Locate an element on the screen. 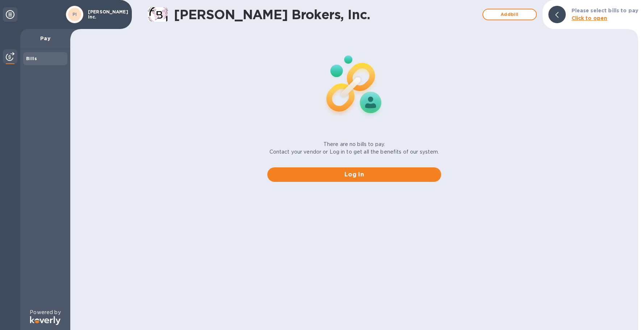 This screenshot has height=330, width=644. img: Logo is located at coordinates (45, 320).